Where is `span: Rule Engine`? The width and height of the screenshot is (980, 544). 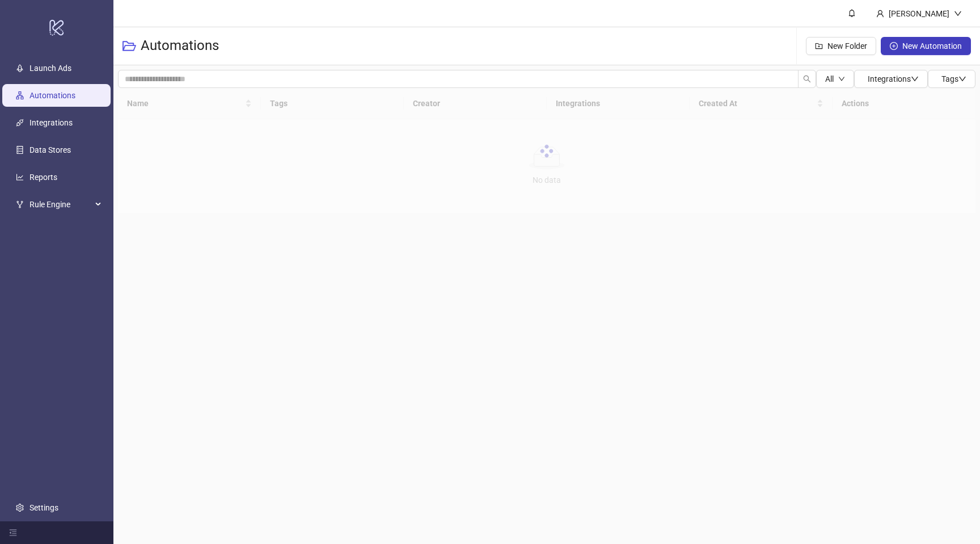 span: Rule Engine is located at coordinates (61, 204).